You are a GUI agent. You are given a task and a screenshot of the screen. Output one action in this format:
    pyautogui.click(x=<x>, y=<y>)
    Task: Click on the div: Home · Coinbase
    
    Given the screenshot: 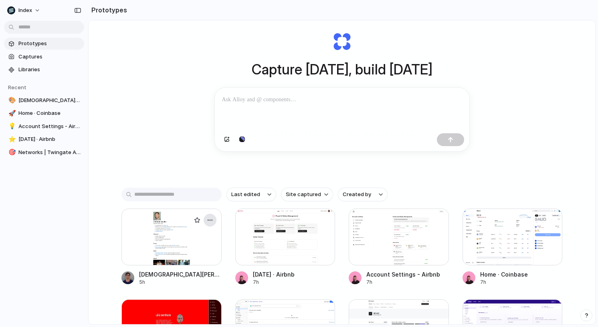 What is the action you would take?
    pyautogui.click(x=503, y=274)
    